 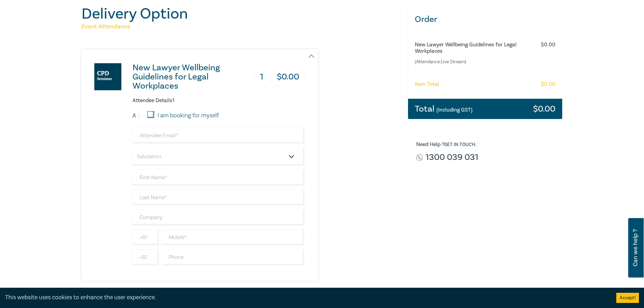 What do you see at coordinates (627, 298) in the screenshot?
I see `button: Accept cookies` at bounding box center [627, 298].